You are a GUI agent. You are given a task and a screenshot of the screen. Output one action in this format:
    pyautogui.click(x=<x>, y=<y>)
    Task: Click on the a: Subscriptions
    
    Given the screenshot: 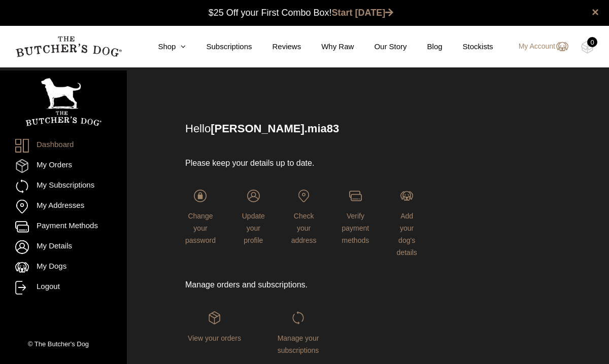 What is the action you would take?
    pyautogui.click(x=219, y=47)
    